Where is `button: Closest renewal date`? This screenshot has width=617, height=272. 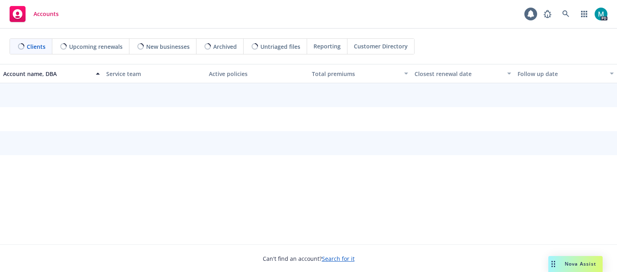
button: Closest renewal date is located at coordinates (463, 74).